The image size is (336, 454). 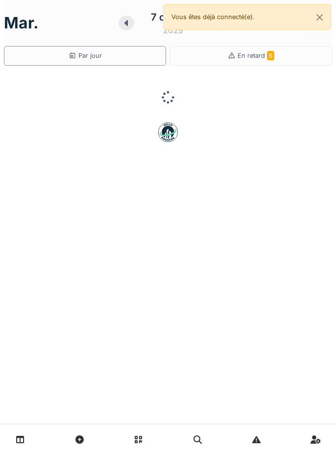 I want to click on span: 5, so click(x=270, y=55).